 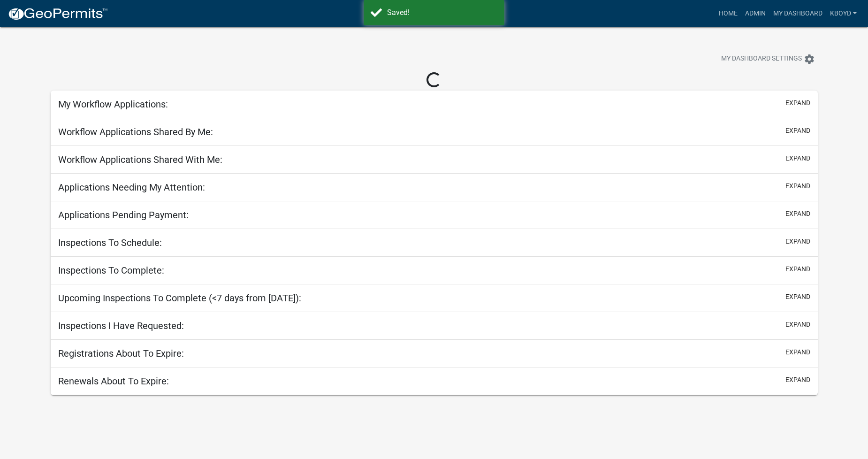 I want to click on i: settings, so click(x=810, y=59).